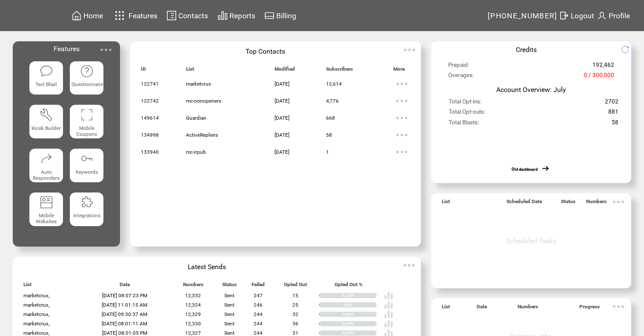  Describe the element at coordinates (193, 314) in the screenshot. I see `span: 12,329` at that location.